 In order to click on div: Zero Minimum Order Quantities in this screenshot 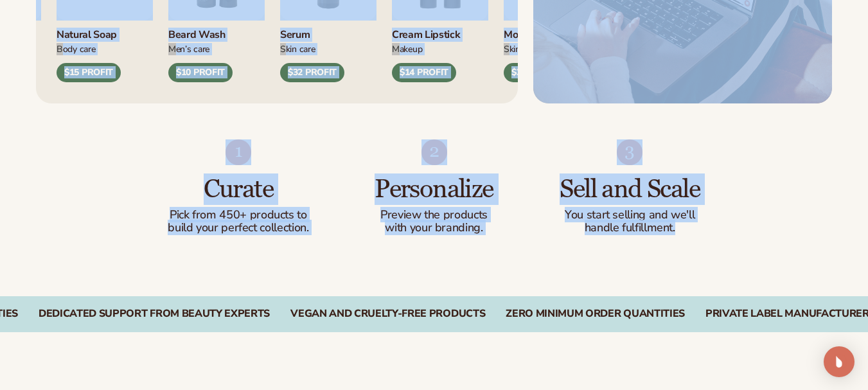, I will do `click(595, 314)`.